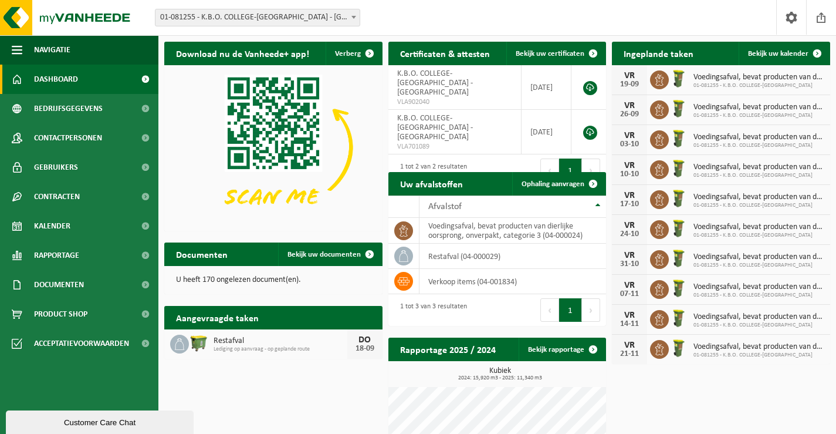 The height and width of the screenshot is (434, 836). I want to click on span: Bekijk uw kalender, so click(778, 53).